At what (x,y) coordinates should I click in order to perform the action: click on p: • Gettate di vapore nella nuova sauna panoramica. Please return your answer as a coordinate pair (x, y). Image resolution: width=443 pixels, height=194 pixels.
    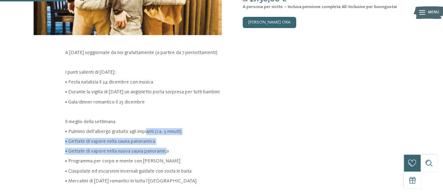
    Looking at the image, I should click on (222, 151).